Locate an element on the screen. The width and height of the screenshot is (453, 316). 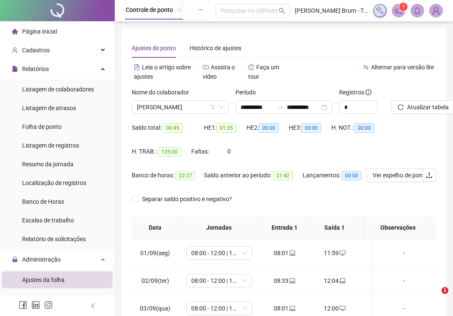
span: linkedin is located at coordinates (36, 305).